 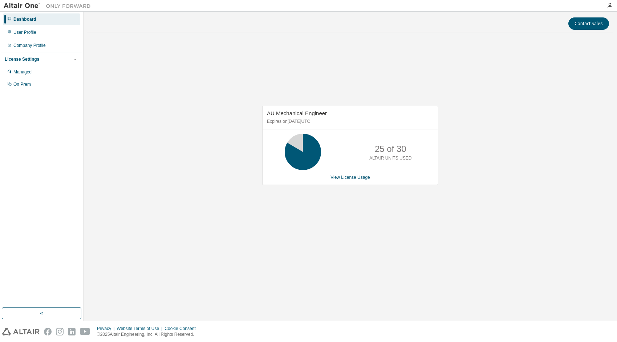 I want to click on div: User Profile, so click(x=25, y=32).